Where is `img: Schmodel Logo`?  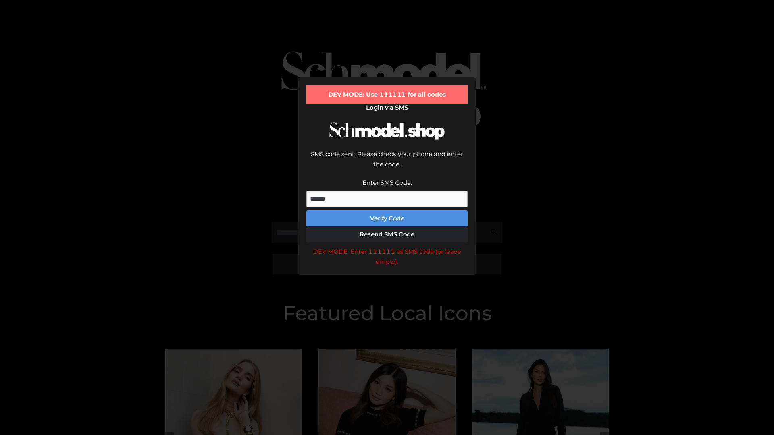
img: Schmodel Logo is located at coordinates (387, 131).